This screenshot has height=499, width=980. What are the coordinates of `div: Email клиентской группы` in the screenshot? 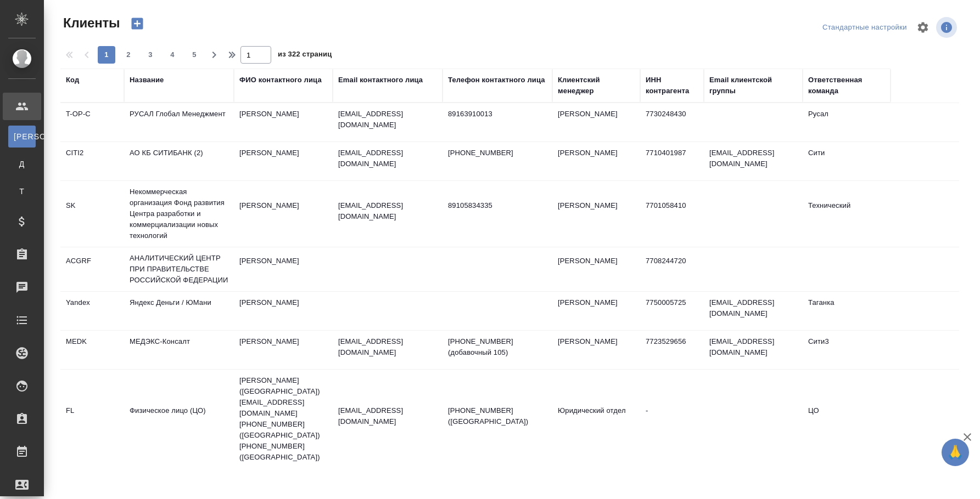 It's located at (754, 86).